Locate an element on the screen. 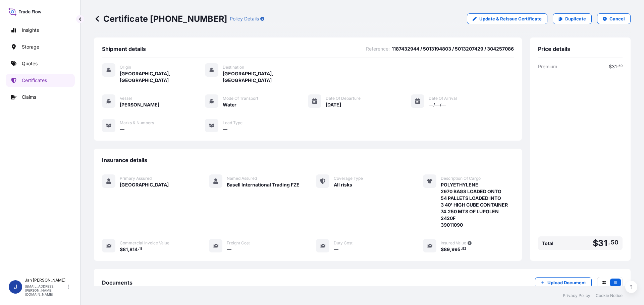 The image size is (644, 305). span: 1187432944 / 5013194803 / 5013207429 / 304257086 is located at coordinates (452, 49).